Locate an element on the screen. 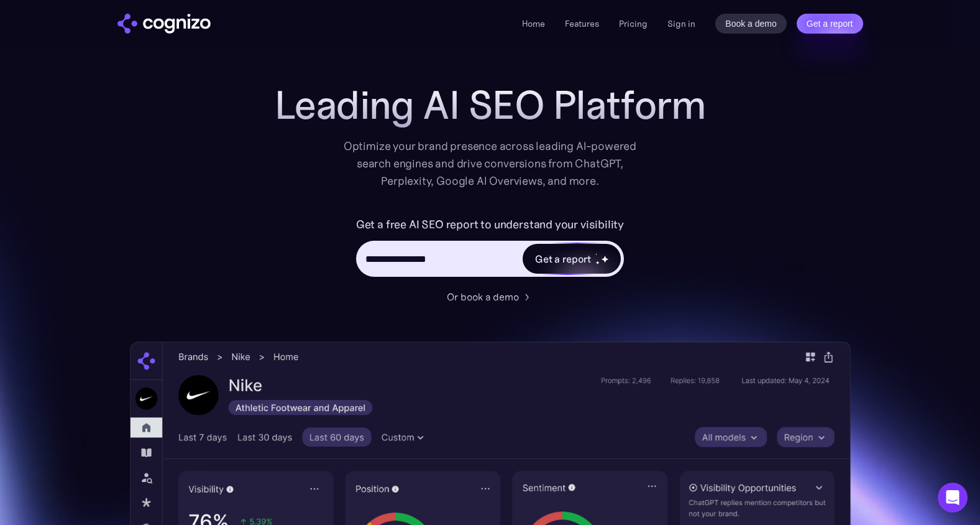 This screenshot has height=525, width=980. img: cognizo logo is located at coordinates (164, 23).